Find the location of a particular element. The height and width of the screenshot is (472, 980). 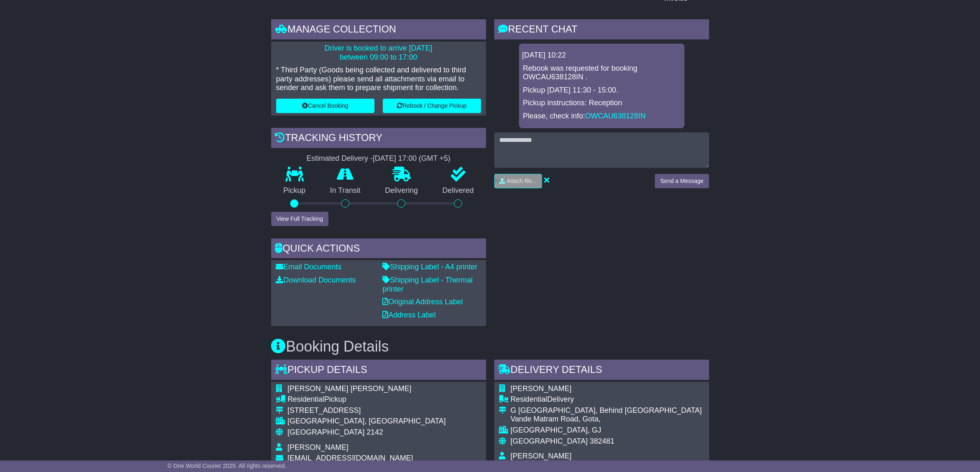

button: Rebook / Change Pickup is located at coordinates (432, 106).